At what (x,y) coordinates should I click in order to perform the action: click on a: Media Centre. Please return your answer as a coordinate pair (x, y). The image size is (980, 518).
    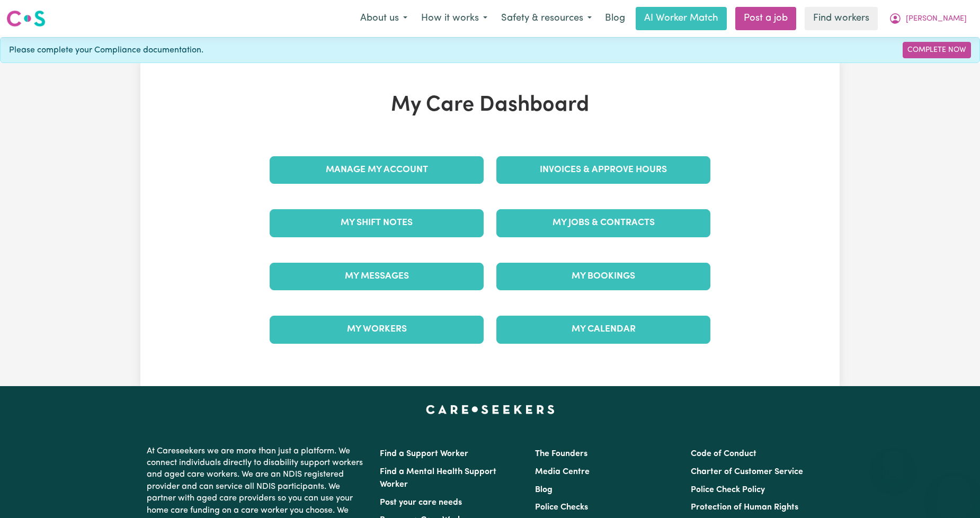
    Looking at the image, I should click on (563, 472).